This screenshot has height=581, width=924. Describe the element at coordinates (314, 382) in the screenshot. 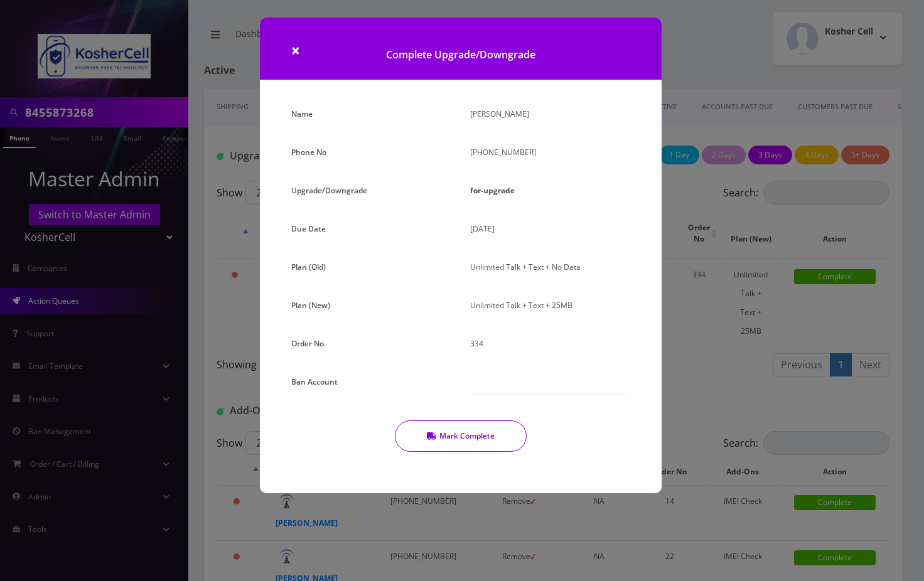

I see `label: Ban Account` at that location.